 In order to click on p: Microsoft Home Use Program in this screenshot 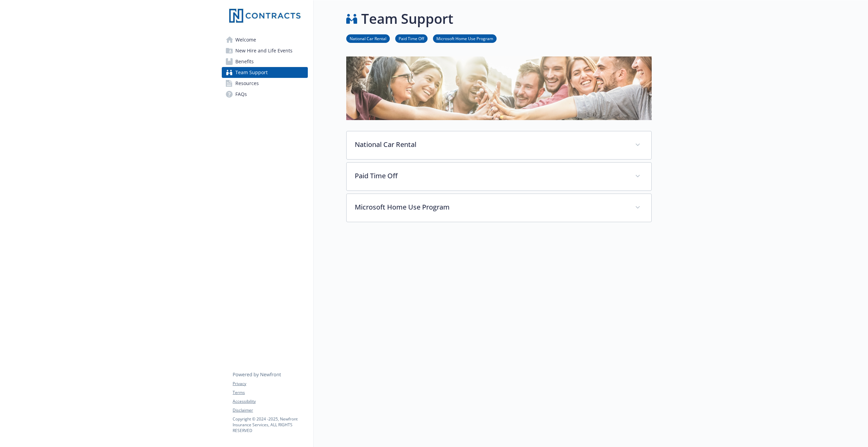, I will do `click(491, 207)`.